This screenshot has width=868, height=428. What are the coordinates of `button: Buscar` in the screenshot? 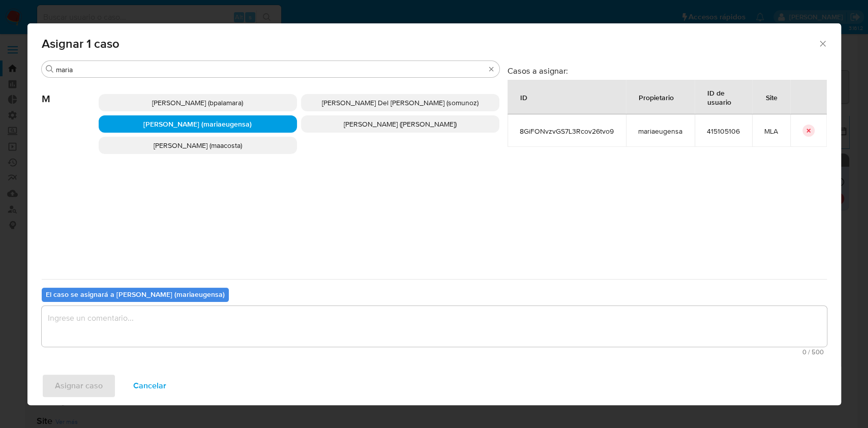 It's located at (50, 69).